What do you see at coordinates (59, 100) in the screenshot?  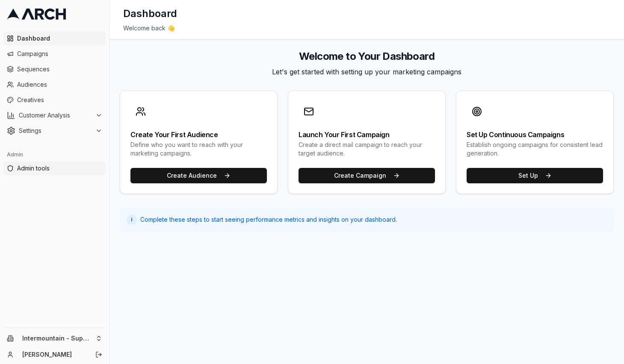 I see `span: Creatives` at bounding box center [59, 100].